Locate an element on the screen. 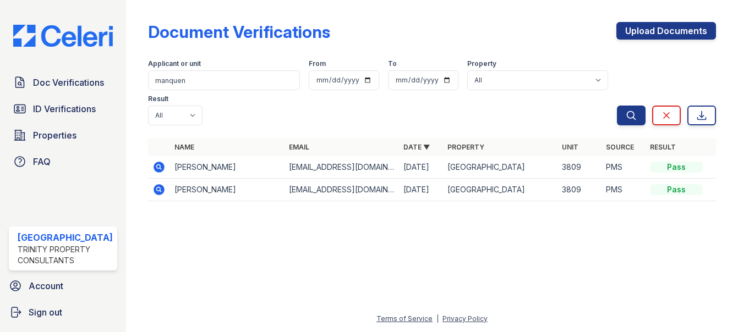 The width and height of the screenshot is (738, 332). a: Upload Documents is located at coordinates (666, 31).